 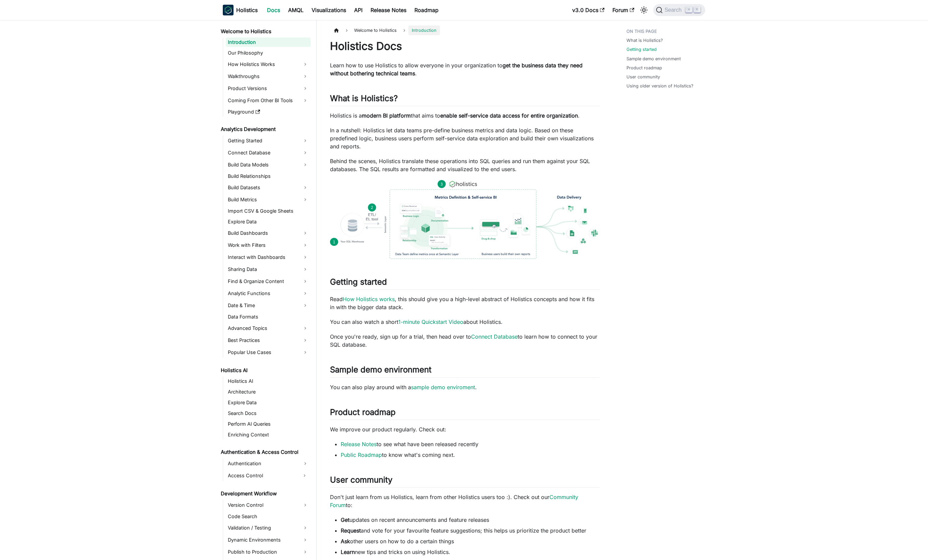 I want to click on a: Popular Use Cases, so click(x=268, y=352).